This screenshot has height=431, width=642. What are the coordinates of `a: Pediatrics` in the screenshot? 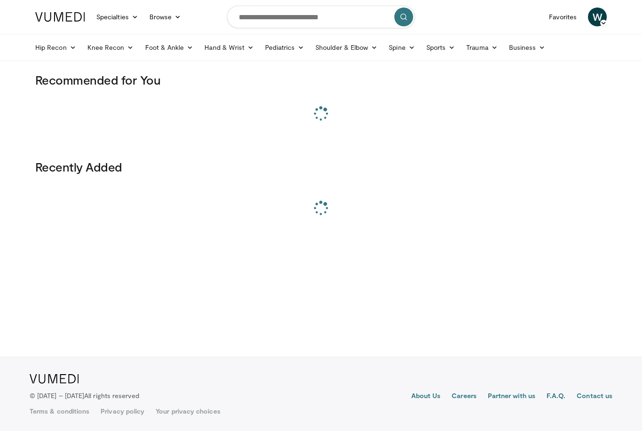 It's located at (284, 47).